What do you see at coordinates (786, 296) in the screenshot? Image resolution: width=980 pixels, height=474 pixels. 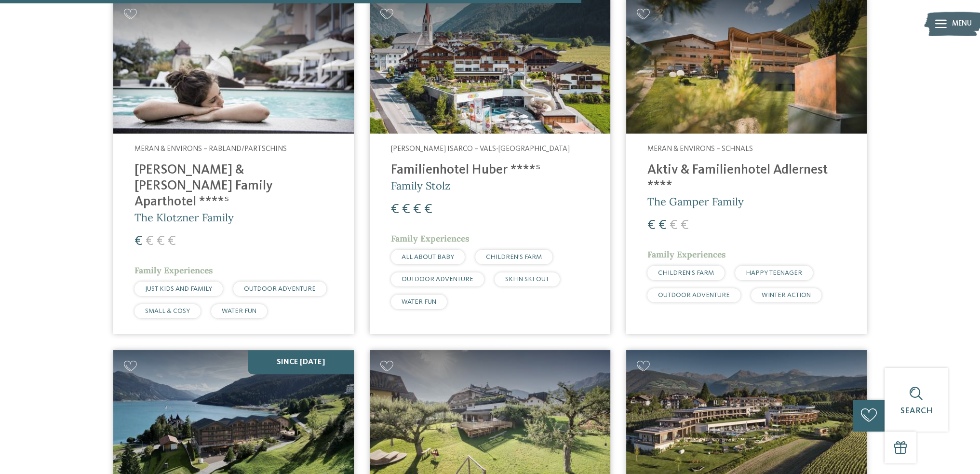 I see `span: WINTER ACTION` at bounding box center [786, 296].